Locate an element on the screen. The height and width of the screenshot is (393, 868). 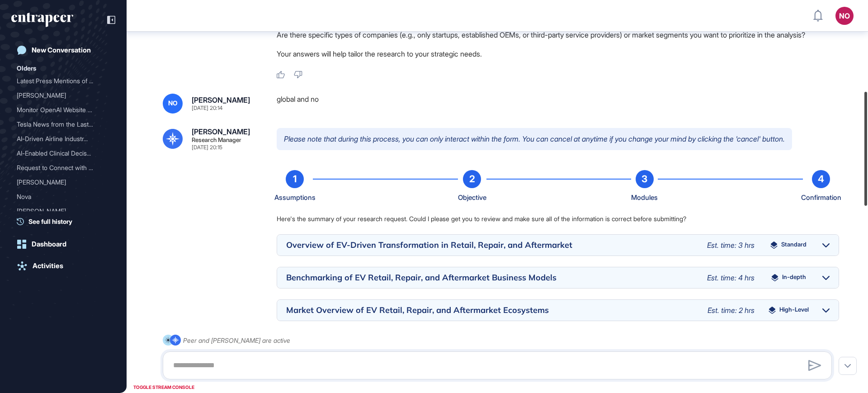
div: Objective is located at coordinates (472, 197).